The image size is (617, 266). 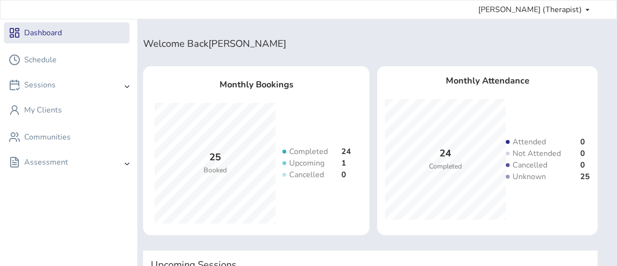 I want to click on p: 25, so click(x=585, y=177).